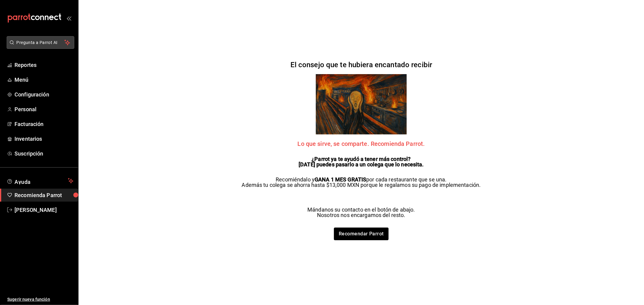 The height and width of the screenshot is (305, 644). I want to click on p: Mándanos su contacto en el botón de abajo. Nosotros nos encargamos del resto., so click(361, 213).